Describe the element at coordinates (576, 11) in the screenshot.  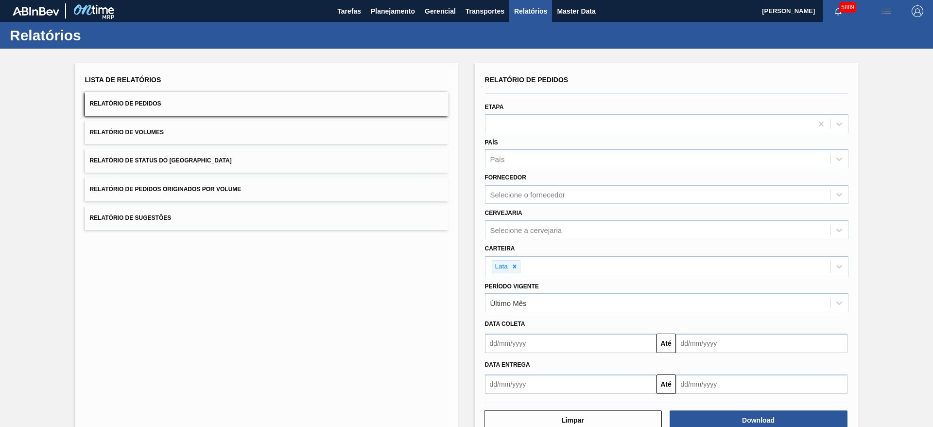
I see `span: Master Data` at that location.